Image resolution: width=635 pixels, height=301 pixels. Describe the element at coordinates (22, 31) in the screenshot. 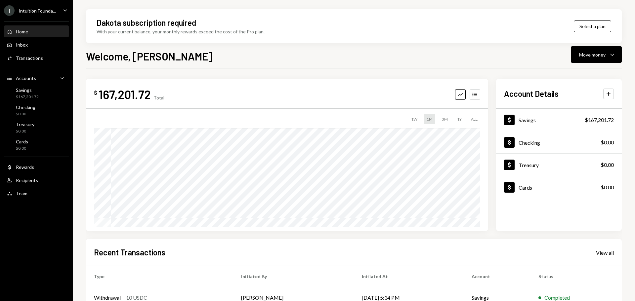

I see `div: Home` at that location.